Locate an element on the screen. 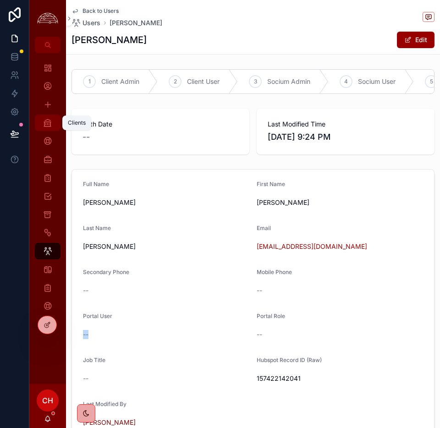 Image resolution: width=440 pixels, height=428 pixels. span: 1 is located at coordinates (89, 82).